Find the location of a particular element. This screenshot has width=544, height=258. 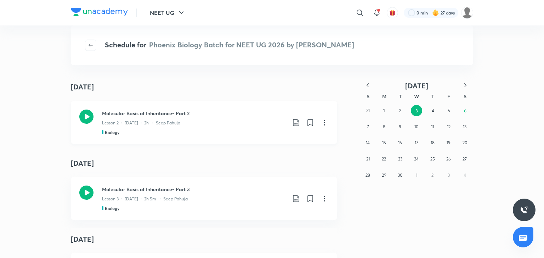

button: September 14, 2025 is located at coordinates (368, 143).